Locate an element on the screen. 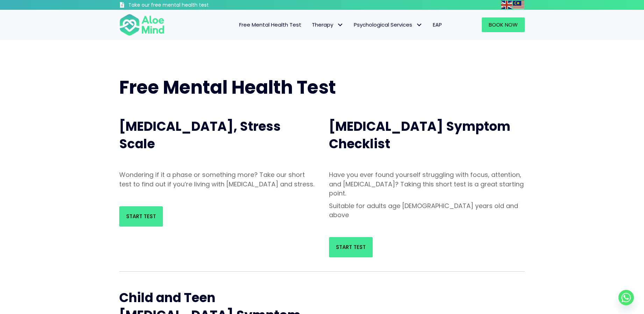 The width and height of the screenshot is (644, 314). a: Take our free mental health test is located at coordinates (183, 6).